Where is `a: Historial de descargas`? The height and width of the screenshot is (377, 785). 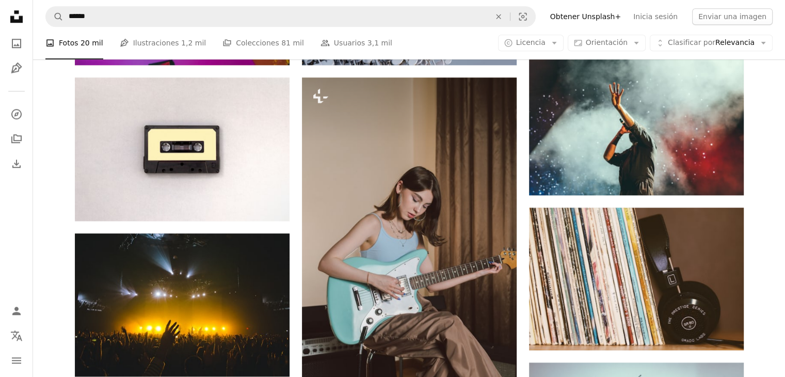
a: Historial de descargas is located at coordinates (17, 164).